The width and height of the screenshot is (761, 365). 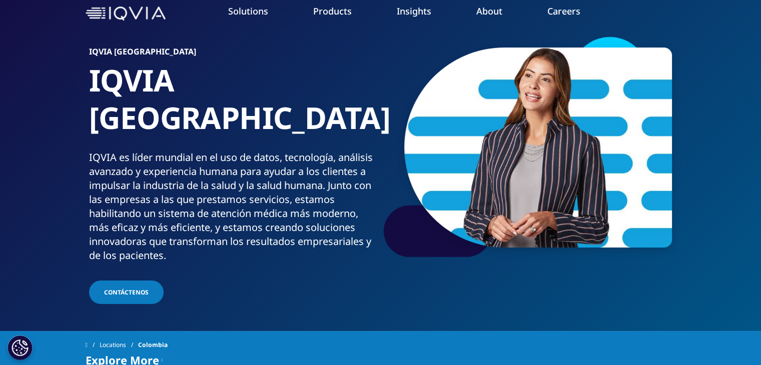 I want to click on a: Careers, so click(x=564, y=11).